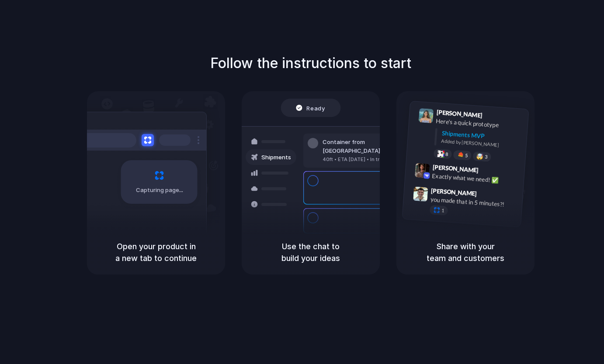 The image size is (604, 364). What do you see at coordinates (482, 136) in the screenshot?
I see `div: Shipments MVP` at bounding box center [482, 136].